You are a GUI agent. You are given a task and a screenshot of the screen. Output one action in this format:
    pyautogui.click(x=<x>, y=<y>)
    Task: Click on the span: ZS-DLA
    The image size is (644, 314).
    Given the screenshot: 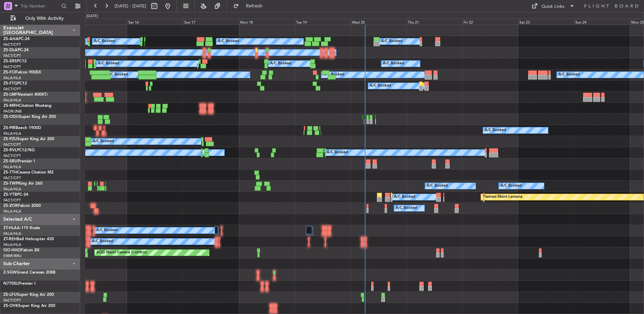 What is the action you would take?
    pyautogui.click(x=10, y=50)
    